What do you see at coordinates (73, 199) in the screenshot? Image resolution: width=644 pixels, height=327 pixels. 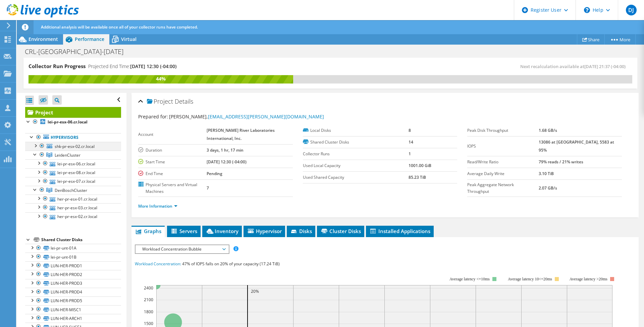 I see `a: her-pr-esx-01.cr.local` at bounding box center [73, 199].